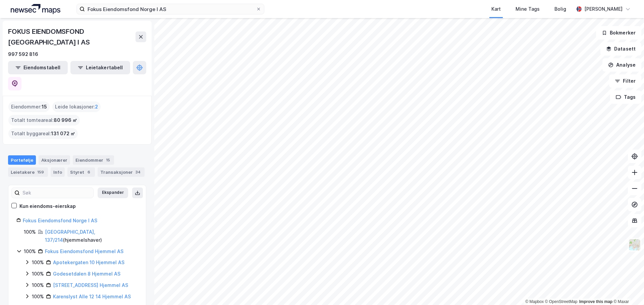 This screenshot has width=644, height=305. I want to click on button: Bokmerker, so click(619, 33).